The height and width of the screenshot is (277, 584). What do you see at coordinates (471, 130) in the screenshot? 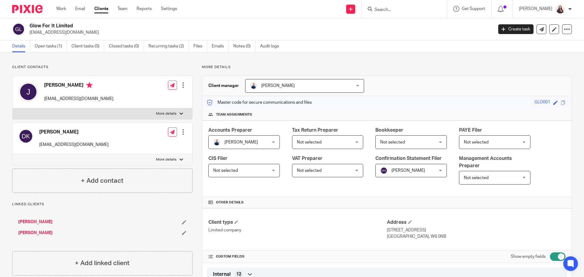
I see `span: PAYE Filer` at bounding box center [471, 130].